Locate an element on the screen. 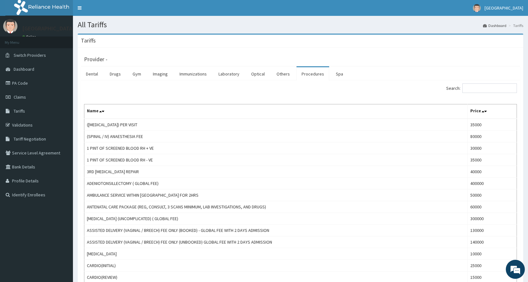 The image size is (528, 282). td: 1 PINT OF SCREENED BLOOD RH - VE is located at coordinates (276, 160).